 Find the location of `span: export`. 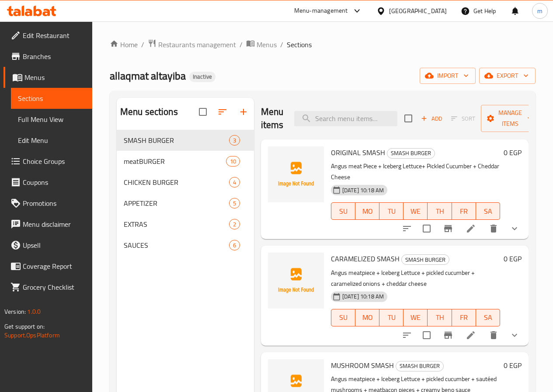

span: export is located at coordinates (507, 75).